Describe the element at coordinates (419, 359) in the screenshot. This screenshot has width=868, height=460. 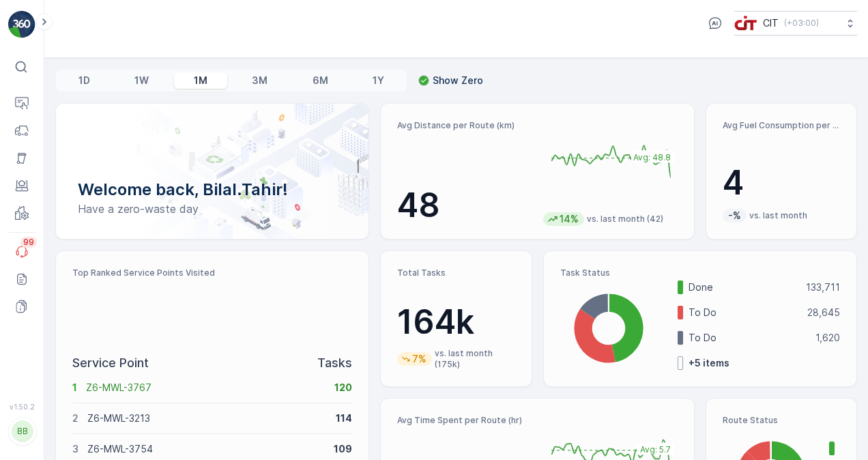
I see `p: 7%` at that location.